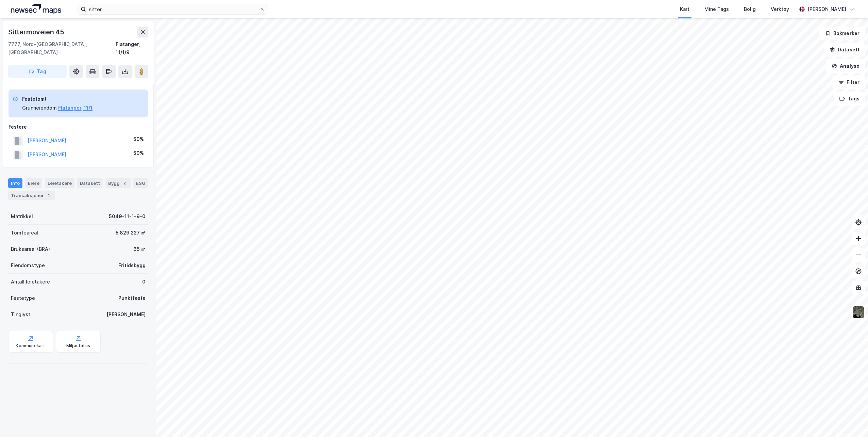 This screenshot has width=868, height=437. I want to click on div: Festere, so click(78, 127).